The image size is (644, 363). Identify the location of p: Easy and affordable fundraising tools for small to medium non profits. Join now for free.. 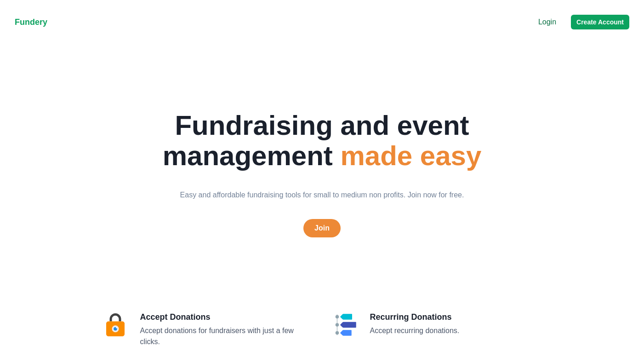
(322, 195).